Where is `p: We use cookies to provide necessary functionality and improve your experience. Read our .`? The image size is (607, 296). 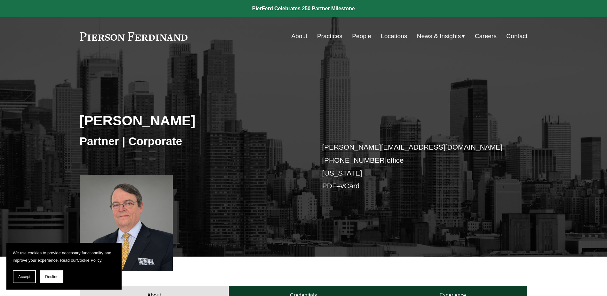
p: We use cookies to provide necessary functionality and improve your experience. Read our . is located at coordinates (64, 256).